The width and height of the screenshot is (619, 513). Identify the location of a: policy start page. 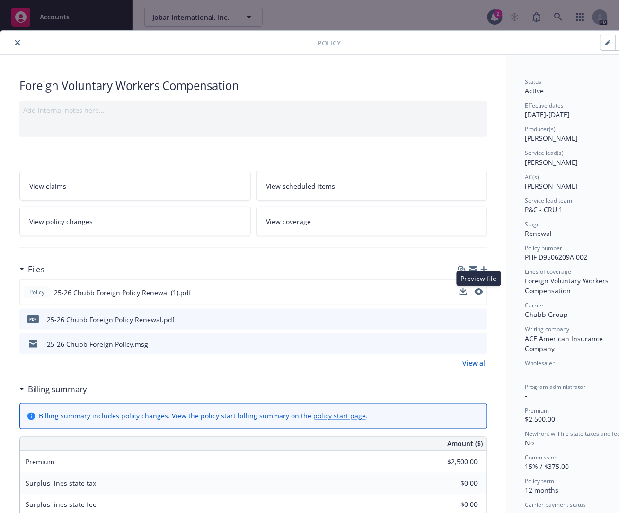
(339, 416).